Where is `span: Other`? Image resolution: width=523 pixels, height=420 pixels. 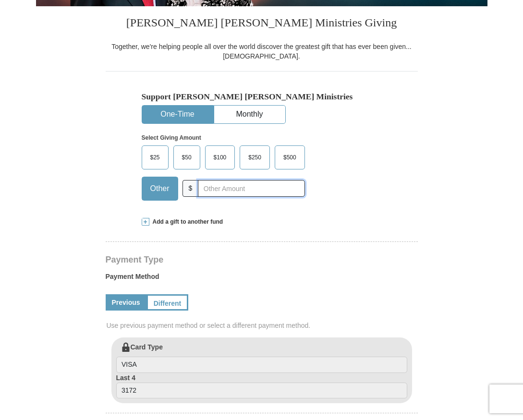
span: Other is located at coordinates (160, 188).